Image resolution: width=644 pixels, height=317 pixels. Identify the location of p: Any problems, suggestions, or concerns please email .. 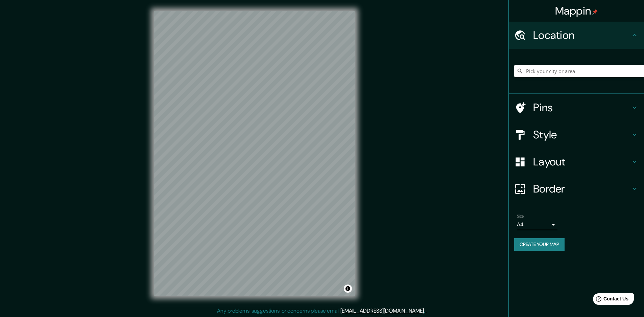
(321, 311).